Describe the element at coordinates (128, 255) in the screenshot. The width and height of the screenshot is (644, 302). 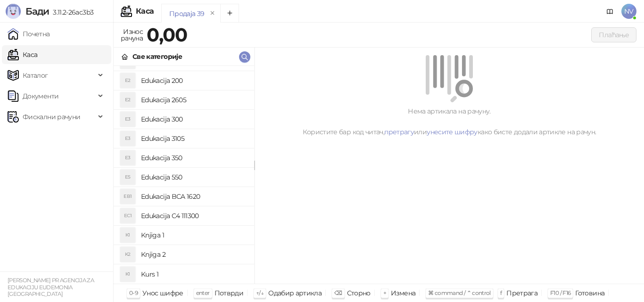
I see `div: K2` at that location.